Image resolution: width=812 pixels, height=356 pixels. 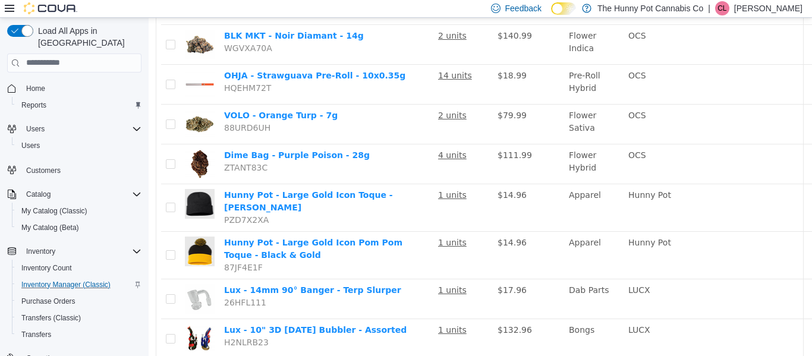 I want to click on img: OHJA - Strawguava Pre-Roll - 10x0.35g hero shot, so click(x=51, y=67).